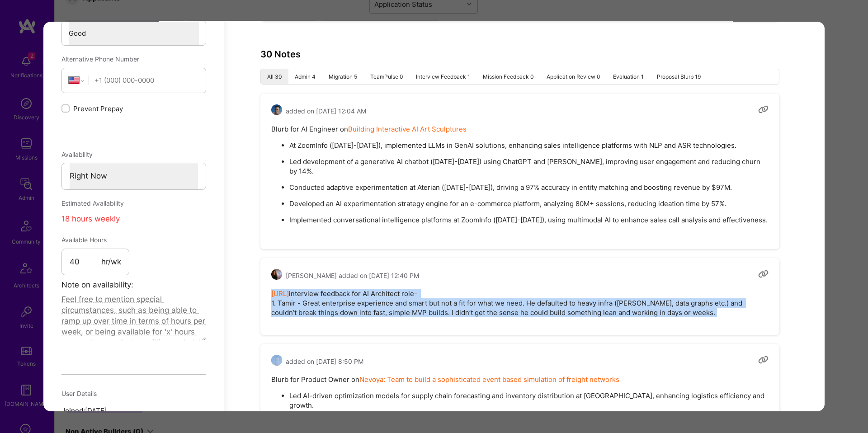 This screenshot has height=433, width=868. I want to click on div: 18 hours weekly, so click(133, 219).